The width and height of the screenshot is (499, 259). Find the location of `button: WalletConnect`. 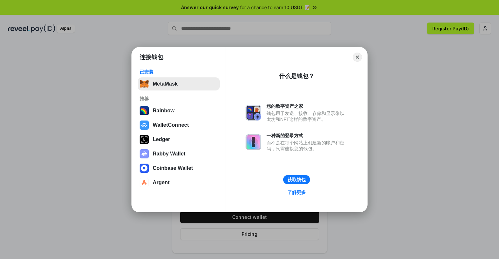

button: WalletConnect is located at coordinates (179, 125).